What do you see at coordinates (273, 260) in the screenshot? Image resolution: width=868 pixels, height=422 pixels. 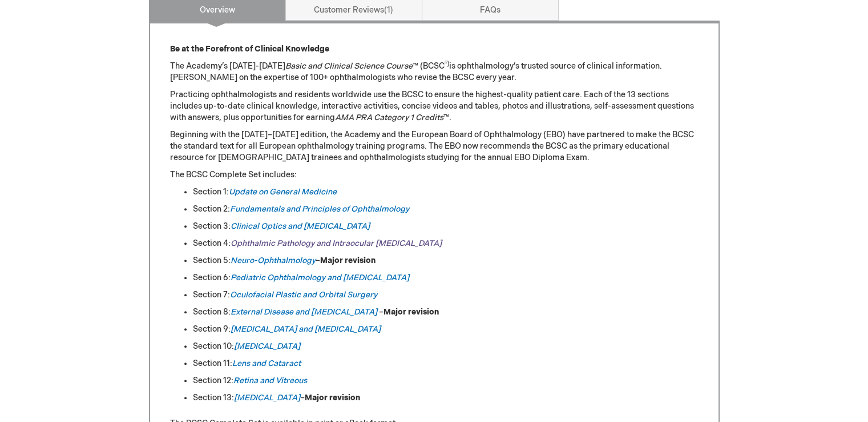 I see `a: Neuro-Ophthalmology` at bounding box center [273, 260].